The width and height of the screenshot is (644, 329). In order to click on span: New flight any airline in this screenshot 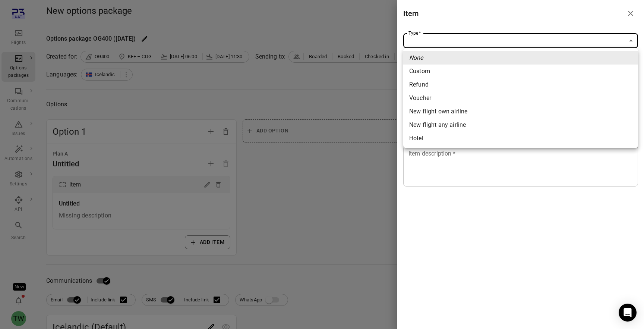, I will do `click(520, 125)`.